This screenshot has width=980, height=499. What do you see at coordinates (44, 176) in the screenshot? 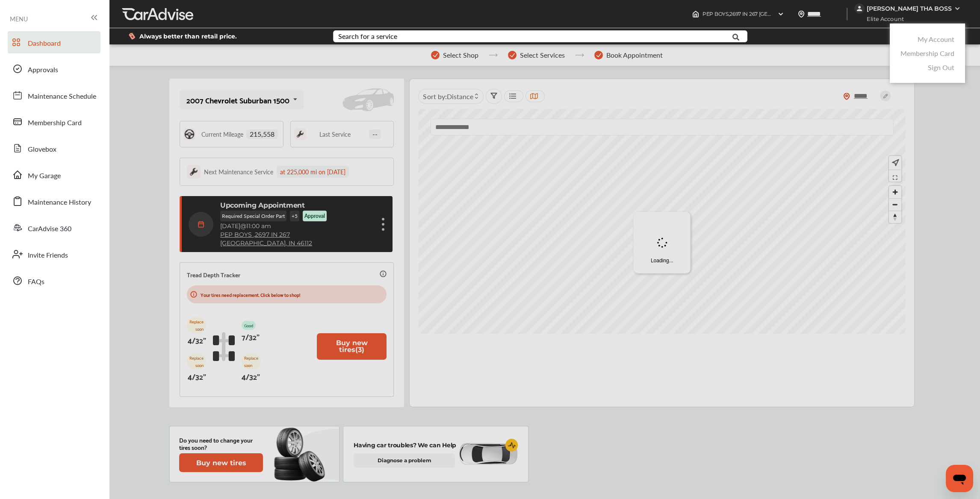
I see `span: My Garage` at bounding box center [44, 176].